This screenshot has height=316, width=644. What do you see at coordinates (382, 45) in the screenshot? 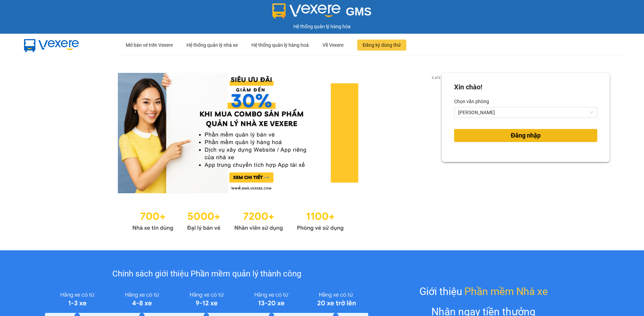
I see `span: Đăng ký dùng thử` at bounding box center [382, 45].